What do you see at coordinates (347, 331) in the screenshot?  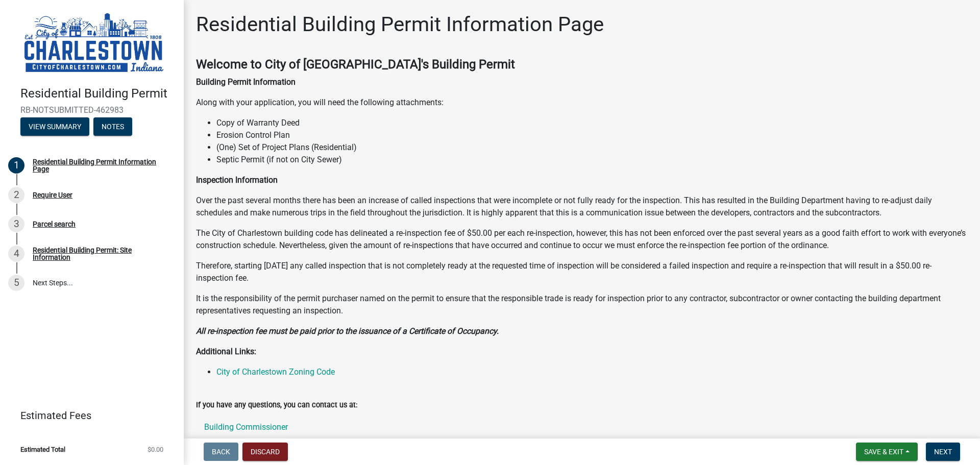 I see `strong: All re-inspection fee must be paid prior to the issuance of a Certificate of Occupancy.` at bounding box center [347, 331].